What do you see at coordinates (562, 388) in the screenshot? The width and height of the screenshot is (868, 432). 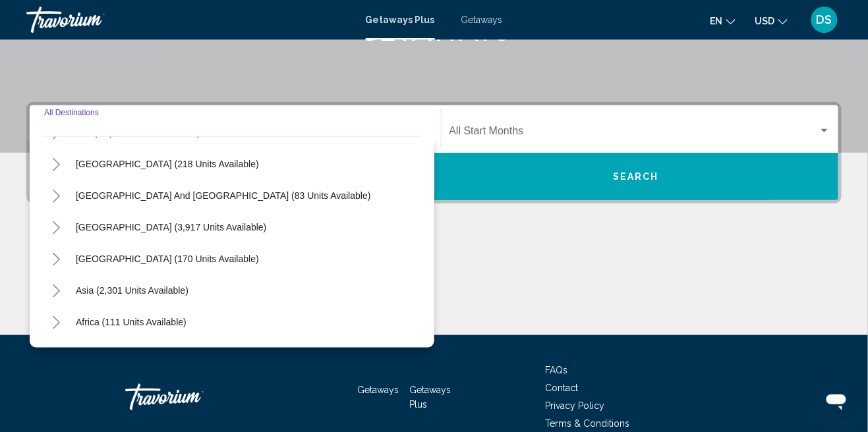 I see `span: Contact` at bounding box center [562, 388].